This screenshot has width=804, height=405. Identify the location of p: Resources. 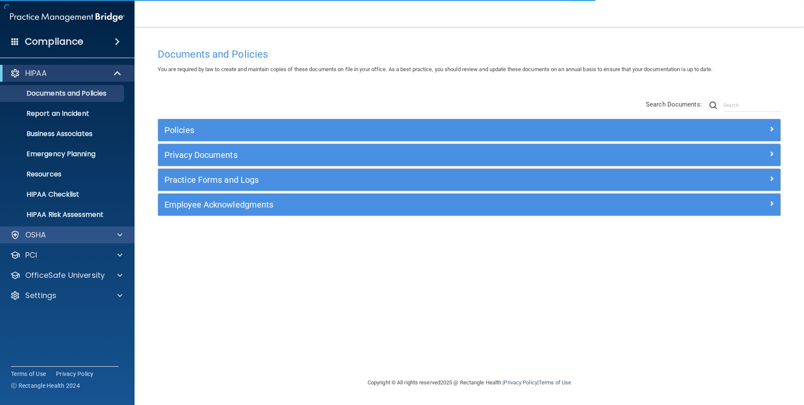
(63, 174).